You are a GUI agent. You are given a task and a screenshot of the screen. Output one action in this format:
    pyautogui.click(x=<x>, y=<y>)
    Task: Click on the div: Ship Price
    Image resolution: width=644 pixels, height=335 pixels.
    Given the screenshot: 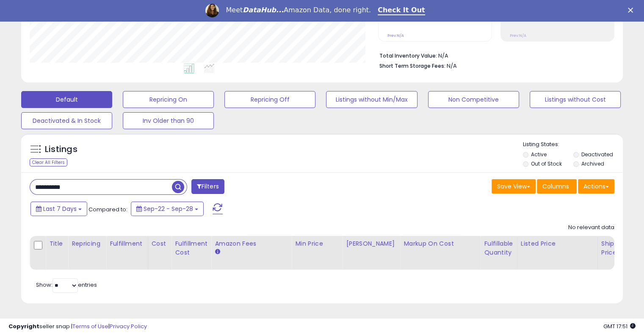 What is the action you would take?
    pyautogui.click(x=610, y=249)
    